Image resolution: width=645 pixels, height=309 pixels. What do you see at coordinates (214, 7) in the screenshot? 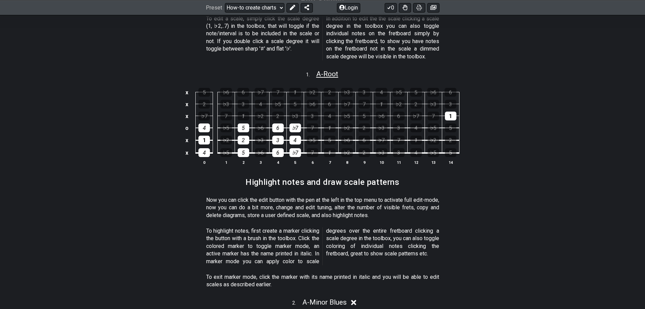
I see `span: Preset` at bounding box center [214, 7].